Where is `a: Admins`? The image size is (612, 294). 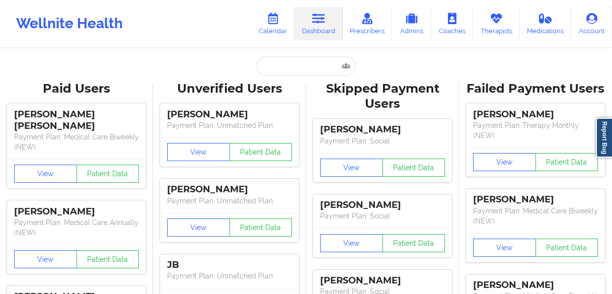
a: Admins is located at coordinates (412, 24).